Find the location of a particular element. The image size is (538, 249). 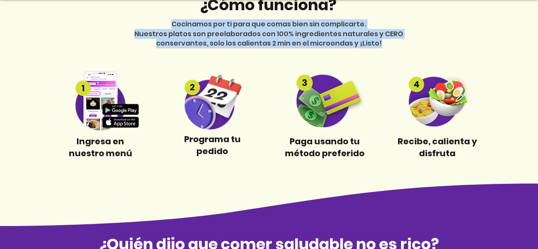

span: Nuestros platos son preelaborados con 100% ingredientes naturales y CERO conservantes, solo los c... is located at coordinates (269, 38).